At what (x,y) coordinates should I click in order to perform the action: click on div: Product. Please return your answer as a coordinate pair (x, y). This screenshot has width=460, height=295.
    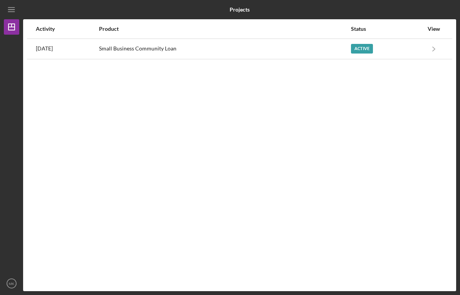
    Looking at the image, I should click on (224, 29).